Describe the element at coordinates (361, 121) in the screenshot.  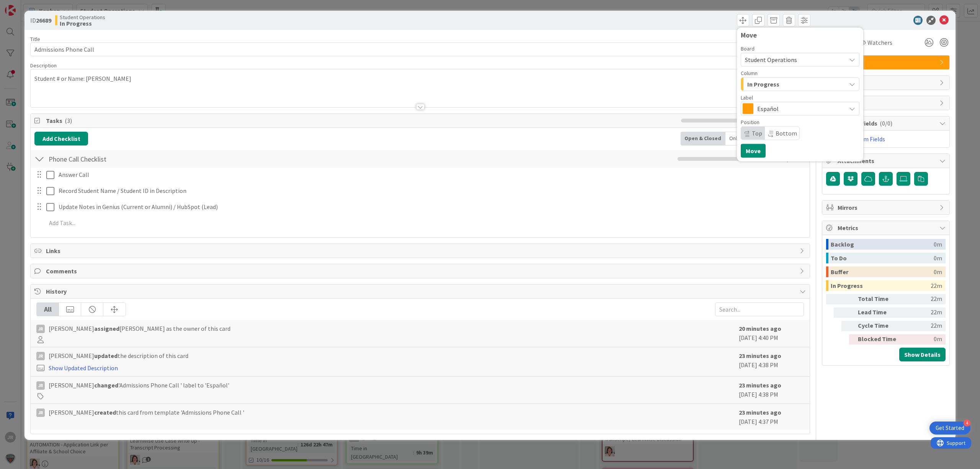
I see `span: Tasks` at that location.